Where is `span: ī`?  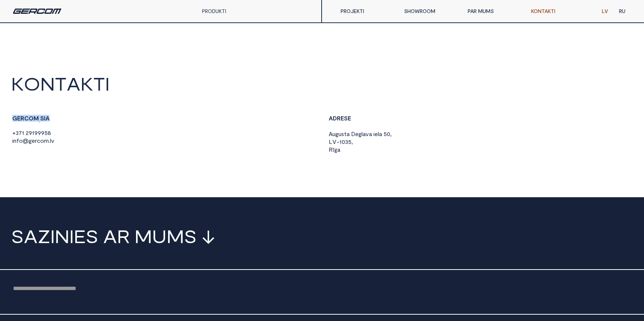 span: ī is located at coordinates (333, 150).